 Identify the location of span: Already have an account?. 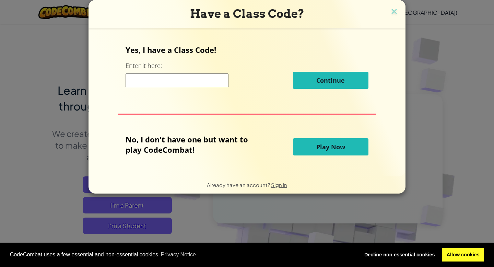
(239, 185).